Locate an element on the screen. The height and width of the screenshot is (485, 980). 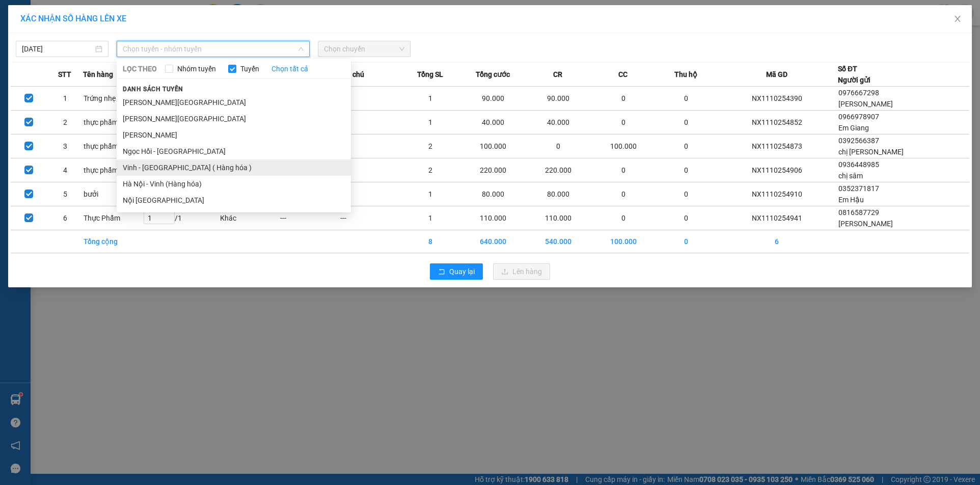
td: / 1 is located at coordinates (180, 218).